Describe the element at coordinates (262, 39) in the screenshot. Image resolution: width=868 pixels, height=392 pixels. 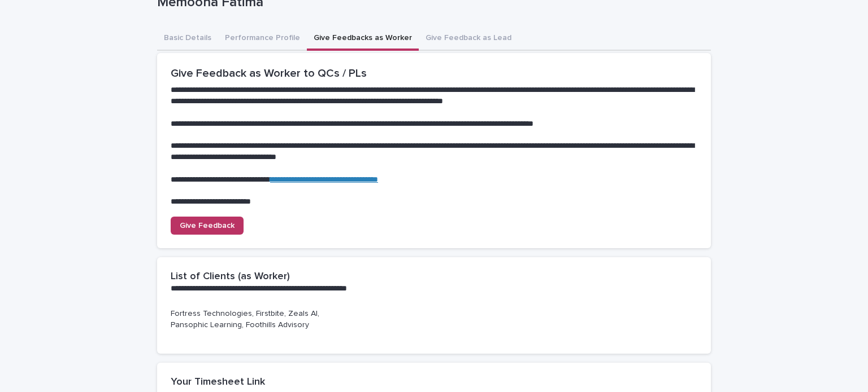
I see `button: Performance Profile` at that location.